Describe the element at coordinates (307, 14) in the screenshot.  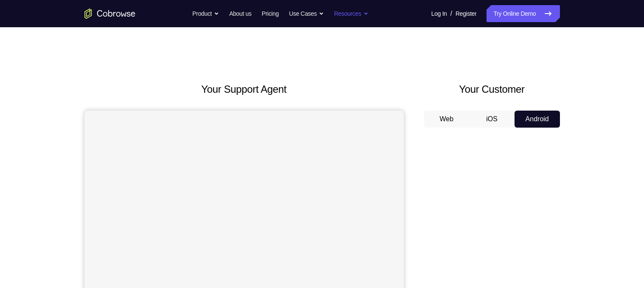
I see `button: Use Cases` at that location.